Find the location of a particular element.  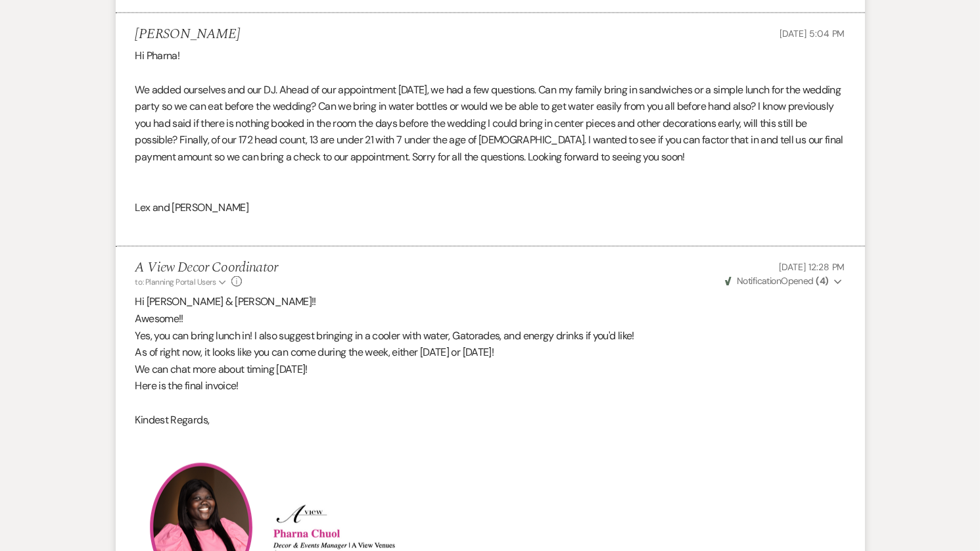

strong: ( 4 ) is located at coordinates (822, 280).